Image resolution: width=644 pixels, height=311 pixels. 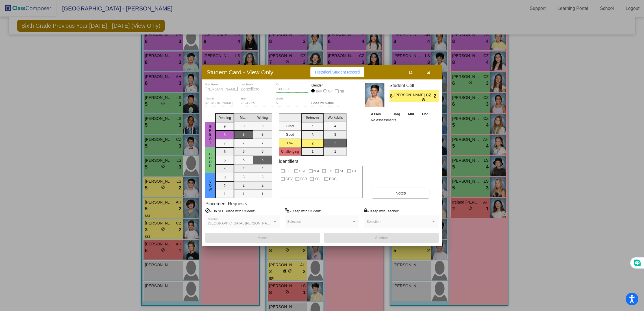 I want to click on span: GT, so click(x=354, y=171).